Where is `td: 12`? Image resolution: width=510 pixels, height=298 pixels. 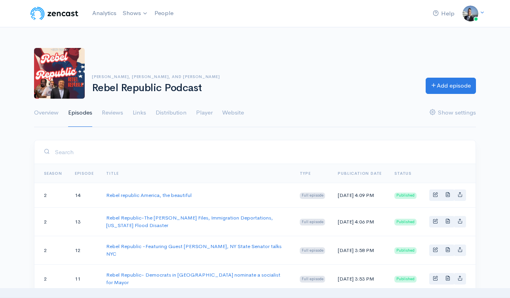
td: 12 is located at coordinates (84, 250).